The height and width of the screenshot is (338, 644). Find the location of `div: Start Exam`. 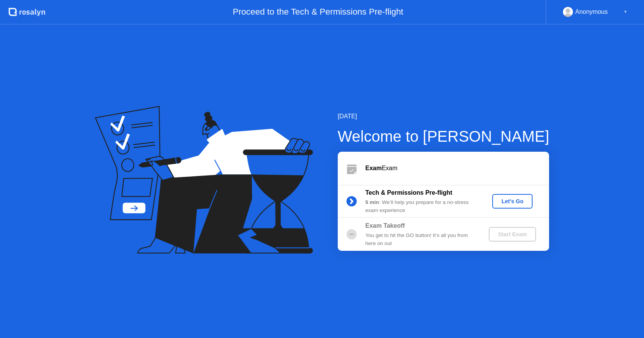

div: Start Exam is located at coordinates (512, 234).